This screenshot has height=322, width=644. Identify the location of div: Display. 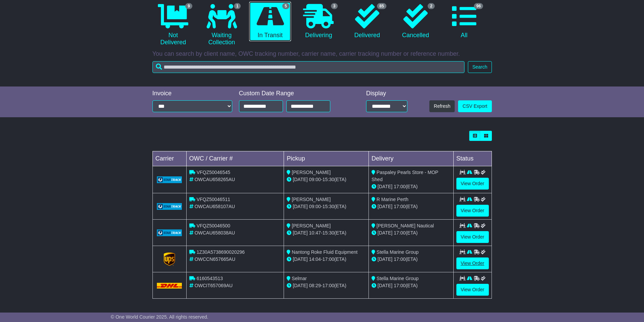
(387, 93).